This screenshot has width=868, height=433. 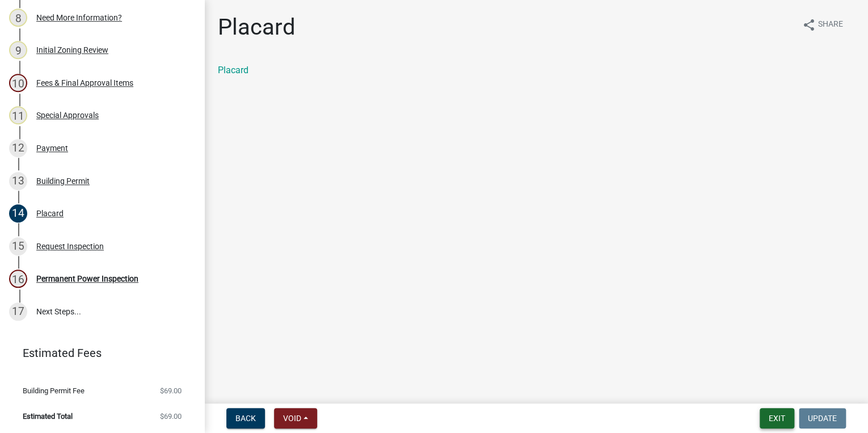 I want to click on span: Estimated Total, so click(x=48, y=416).